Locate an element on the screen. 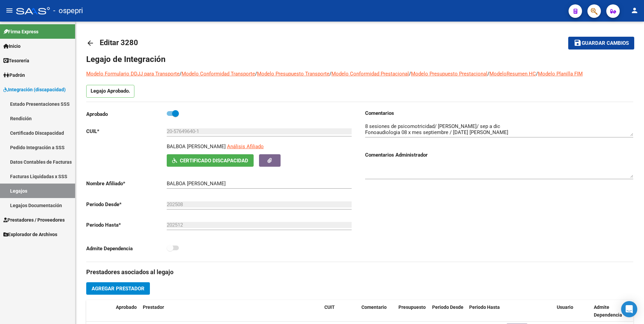  span: Admite Dependencia is located at coordinates (608, 311).